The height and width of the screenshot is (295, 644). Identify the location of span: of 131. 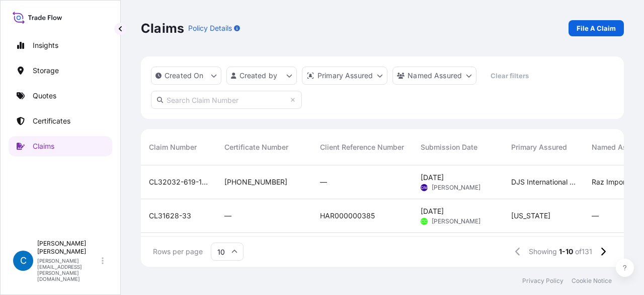
(584, 251).